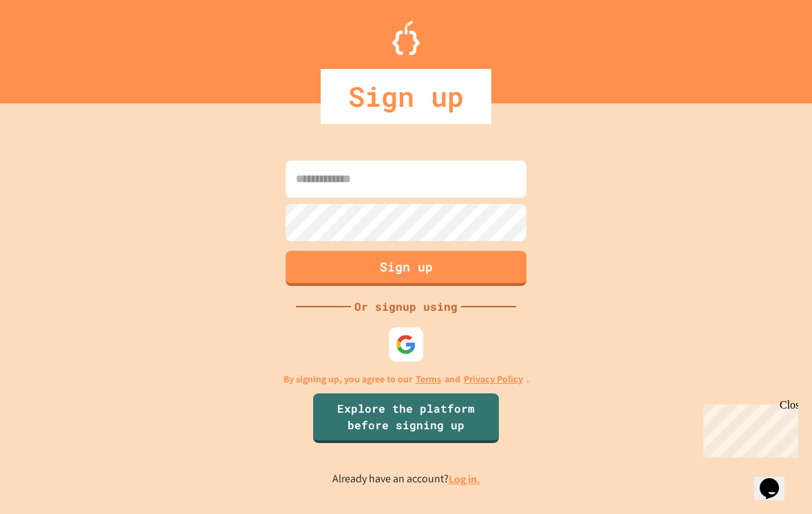 This screenshot has width=812, height=514. I want to click on a: Explore the platform before signing up, so click(406, 418).